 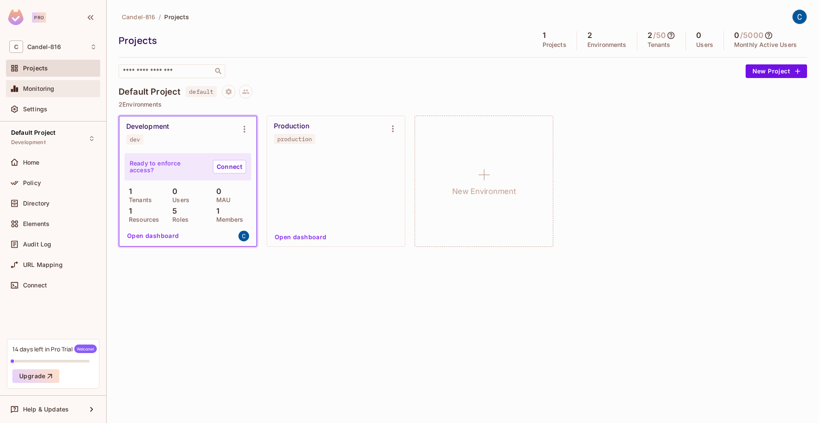 What do you see at coordinates (168, 167) in the screenshot?
I see `p: Ready to enforce access?` at bounding box center [168, 167].